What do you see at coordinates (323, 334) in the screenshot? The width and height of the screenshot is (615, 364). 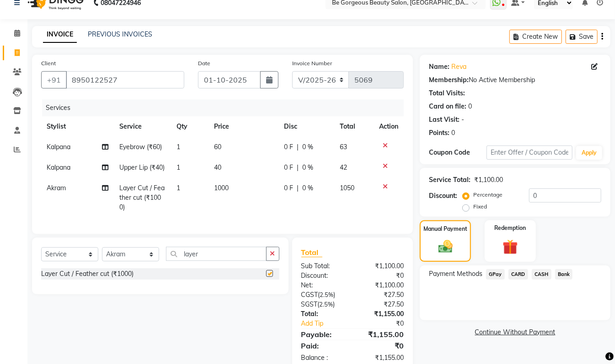 I see `div: Payable:` at bounding box center [323, 334].